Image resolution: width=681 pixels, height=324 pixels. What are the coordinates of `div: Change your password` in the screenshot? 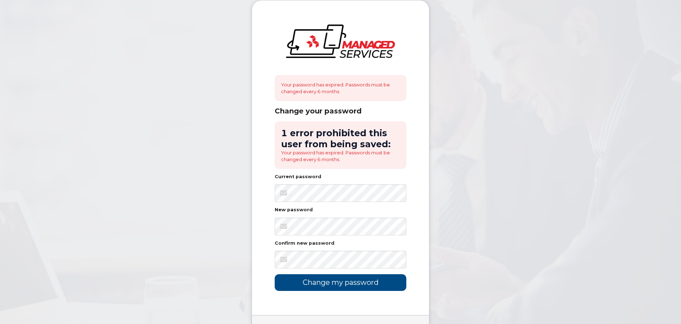 It's located at (340, 111).